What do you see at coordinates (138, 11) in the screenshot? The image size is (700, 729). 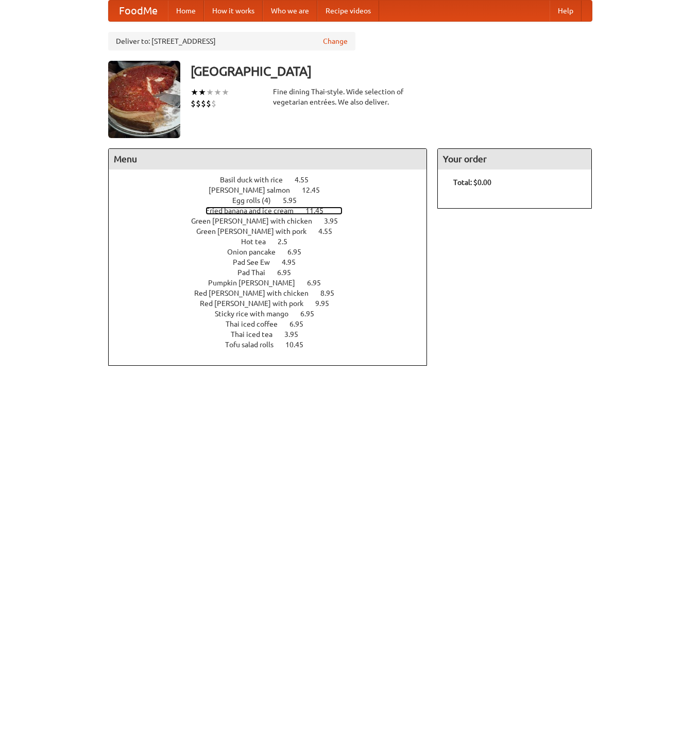 I see `a: FoodMe` at bounding box center [138, 11].